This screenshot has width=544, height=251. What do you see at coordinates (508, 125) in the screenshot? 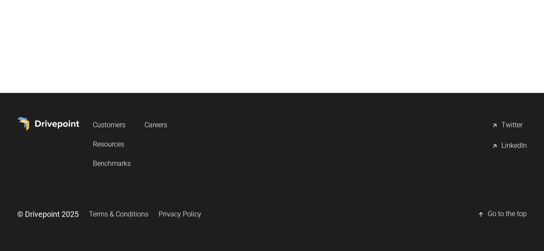
I see `a: Twitter` at bounding box center [508, 125].